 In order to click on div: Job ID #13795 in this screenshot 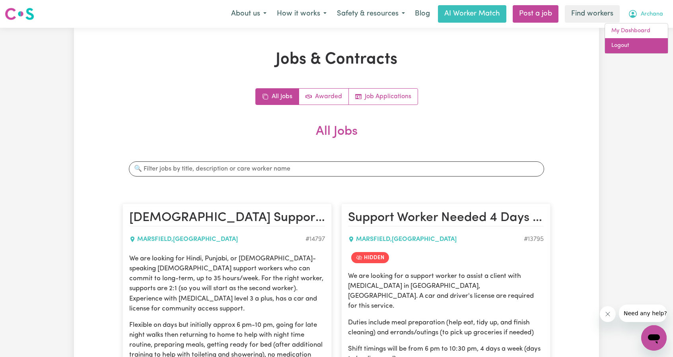, I will do `click(534, 240)`.